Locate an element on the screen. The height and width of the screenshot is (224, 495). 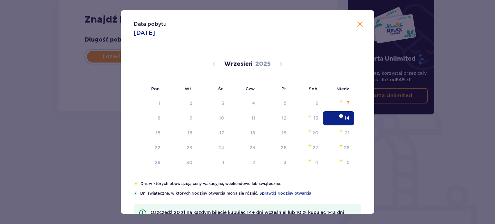
td: Not available. czwartek, 4 września 2025 is located at coordinates (244, 103).